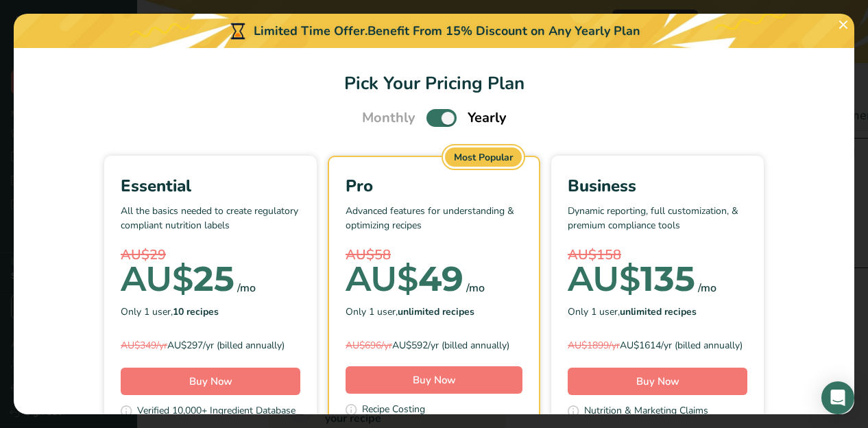 The image size is (868, 428). I want to click on div: Pro, so click(434, 186).